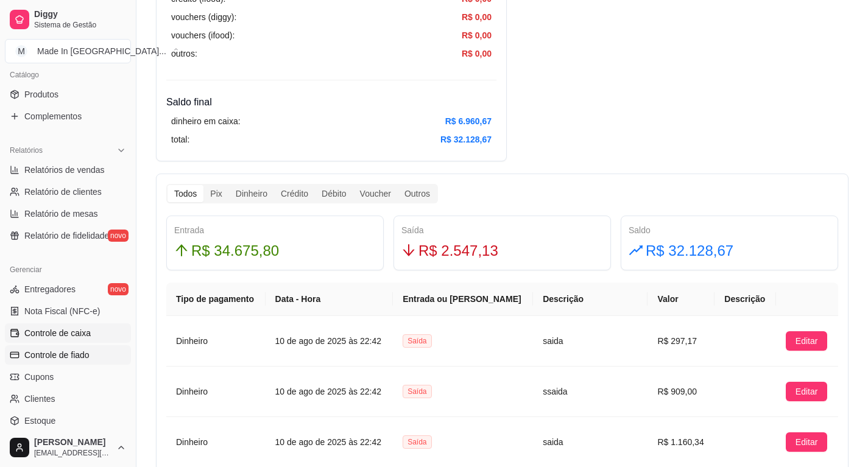 This screenshot has height=467, width=868. What do you see at coordinates (590, 341) in the screenshot?
I see `td: saida` at bounding box center [590, 341].